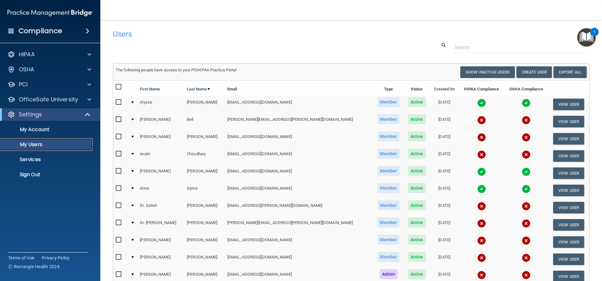 The width and height of the screenshot is (602, 281). What do you see at coordinates (534, 72) in the screenshot?
I see `button: Create User` at bounding box center [534, 72].